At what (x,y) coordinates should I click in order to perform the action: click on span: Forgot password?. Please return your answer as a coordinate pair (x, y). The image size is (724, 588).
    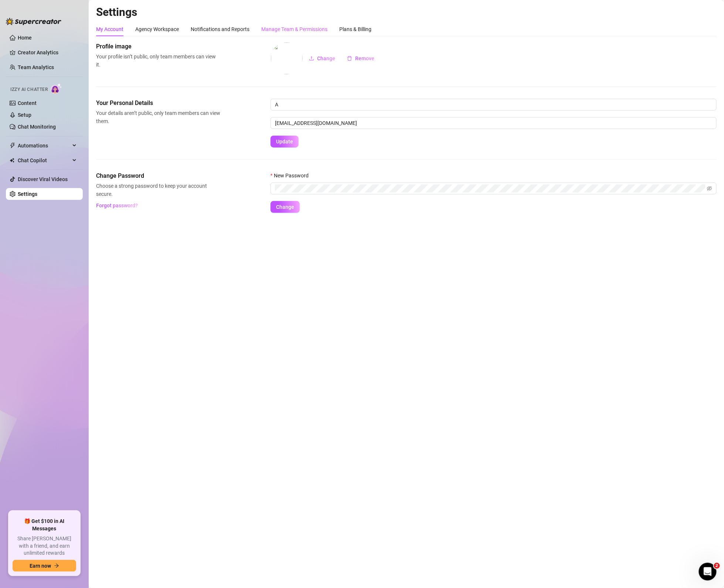
    Looking at the image, I should click on (118, 206).